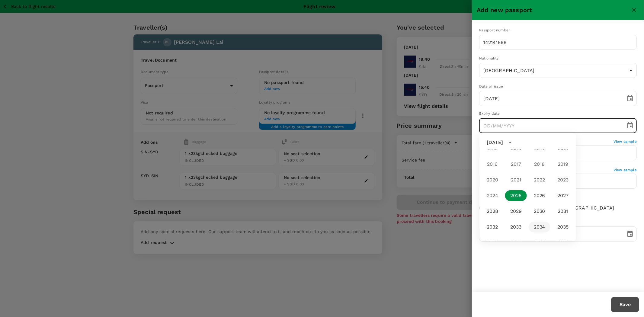  I want to click on div: Date of issue, so click(558, 87).